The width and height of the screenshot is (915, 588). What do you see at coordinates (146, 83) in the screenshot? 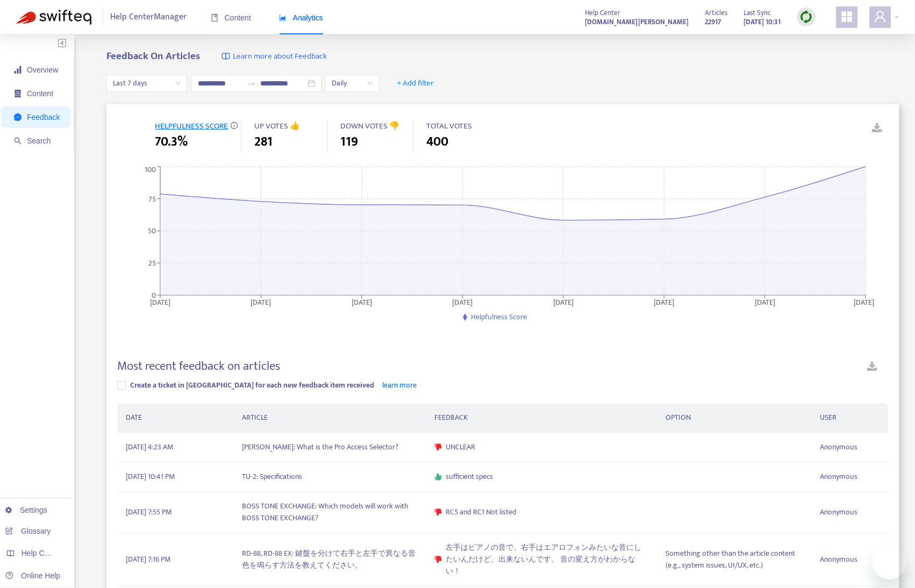
I see `span: Last 7 days` at bounding box center [146, 83].